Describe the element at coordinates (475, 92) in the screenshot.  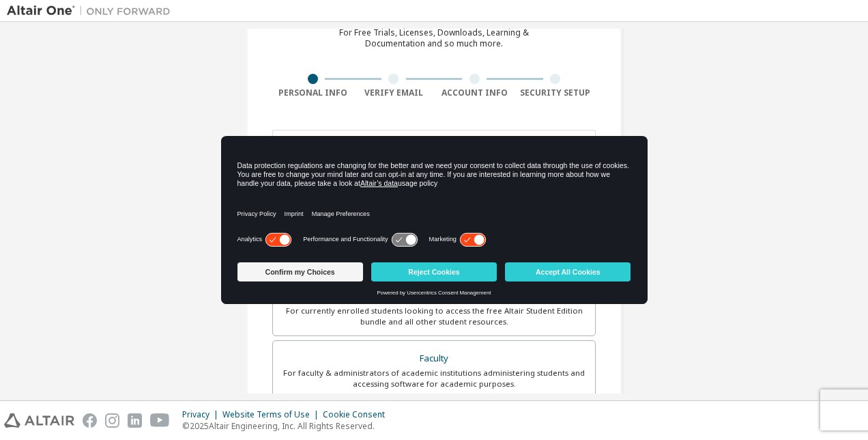
I see `div: Account Info` at that location.